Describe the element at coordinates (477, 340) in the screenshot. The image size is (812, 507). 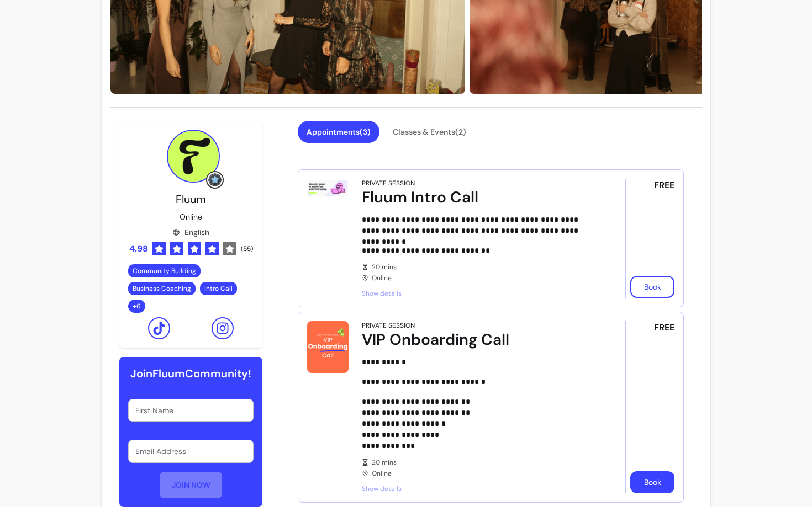
I see `div: VIP Onboarding Call` at that location.